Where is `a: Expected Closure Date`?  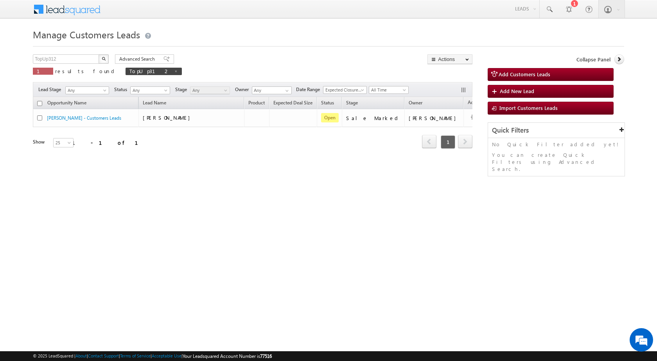
a: Expected Closure Date is located at coordinates (345, 90).